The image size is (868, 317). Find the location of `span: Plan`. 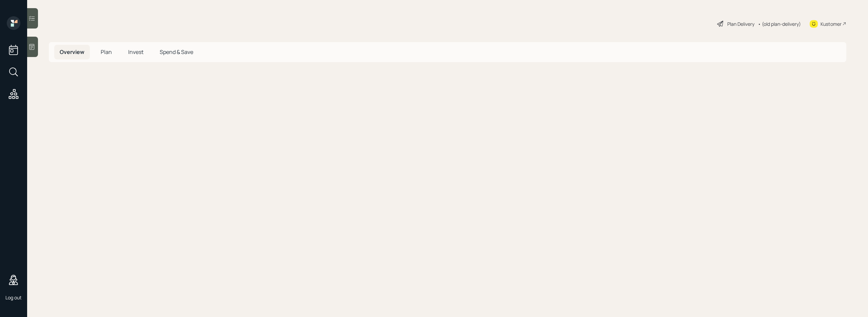

span: Plan is located at coordinates (106, 52).